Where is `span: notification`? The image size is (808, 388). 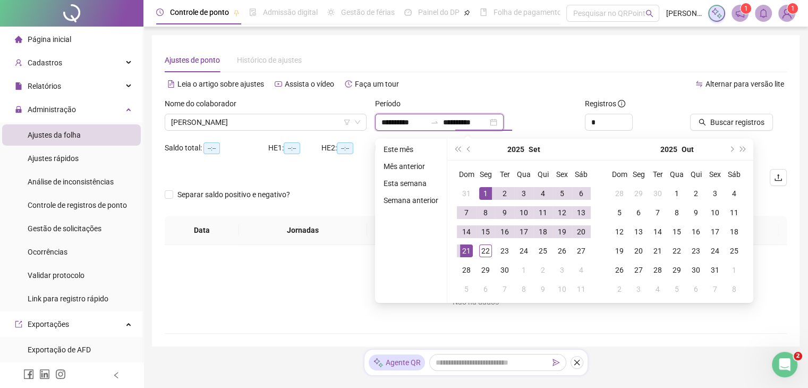 span: notification is located at coordinates (740, 13).